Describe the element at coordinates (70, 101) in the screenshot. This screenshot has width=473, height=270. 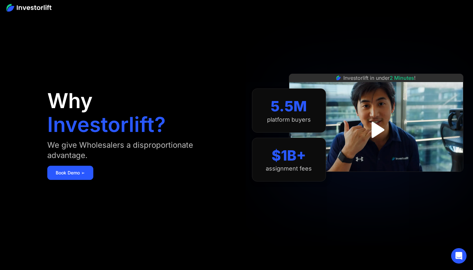
I see `h1: Why` at that location.